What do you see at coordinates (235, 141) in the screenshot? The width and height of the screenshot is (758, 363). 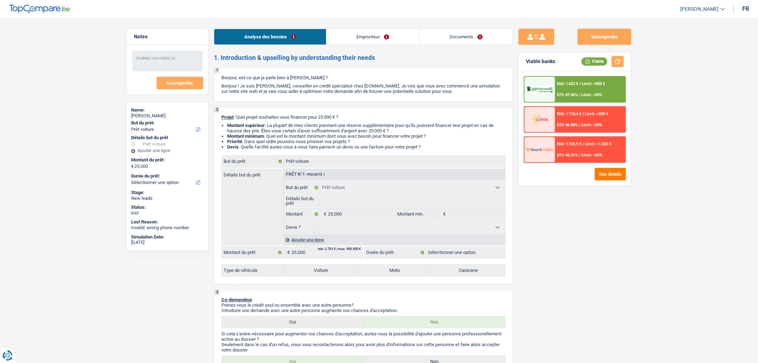 I see `strong: Priorité` at bounding box center [235, 141].